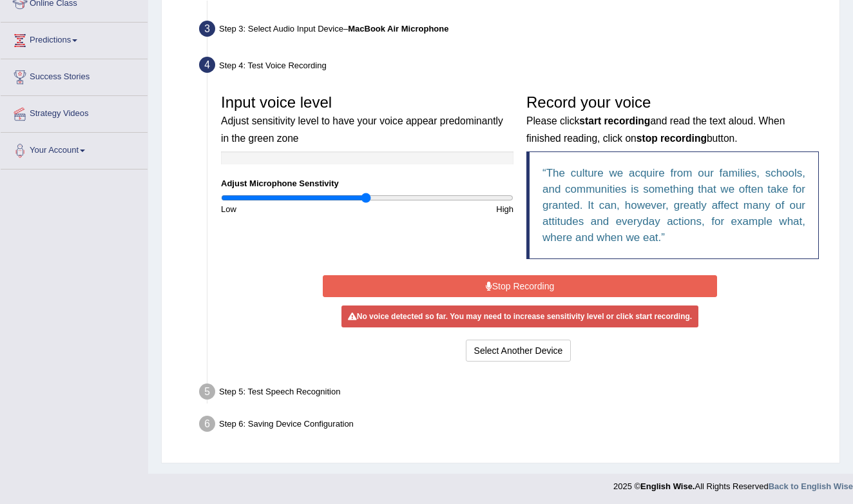 This screenshot has width=853, height=504. Describe the element at coordinates (74, 112) in the screenshot. I see `a: Strategy Videos` at that location.